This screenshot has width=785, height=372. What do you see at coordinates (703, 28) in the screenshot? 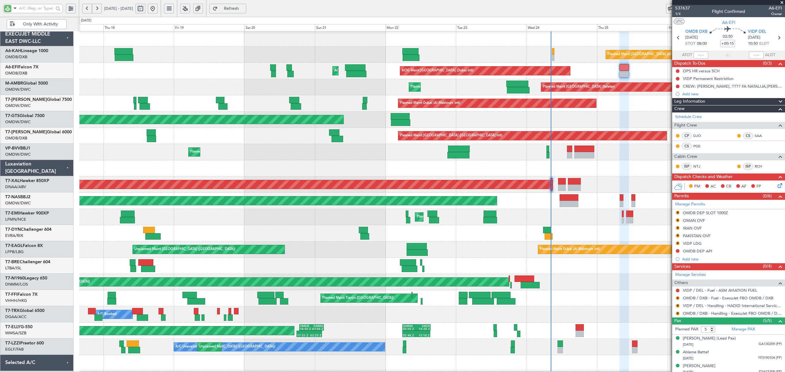
I see `div: Fri 26` at bounding box center [703, 28].